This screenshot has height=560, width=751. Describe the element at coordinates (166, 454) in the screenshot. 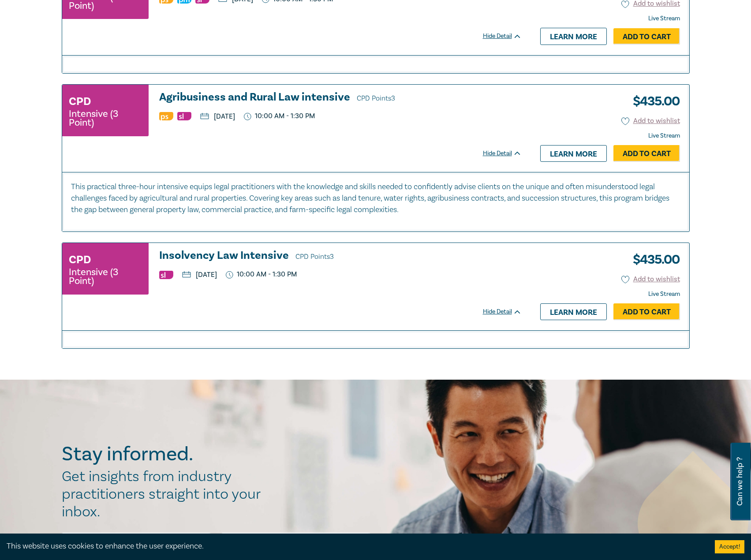

I see `h2: Stay informed.` at that location.